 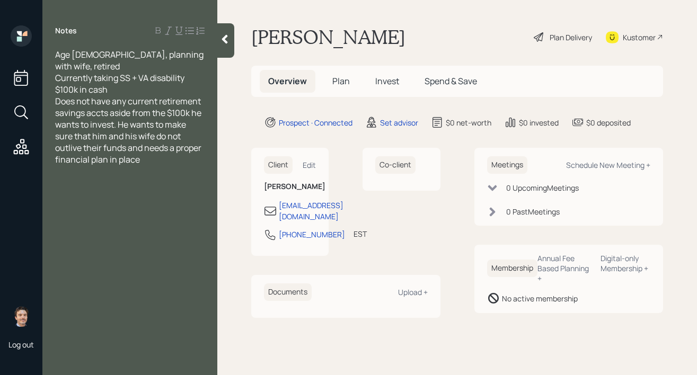 What do you see at coordinates (608, 165) in the screenshot?
I see `div: Schedule New Meeting +` at bounding box center [608, 165].